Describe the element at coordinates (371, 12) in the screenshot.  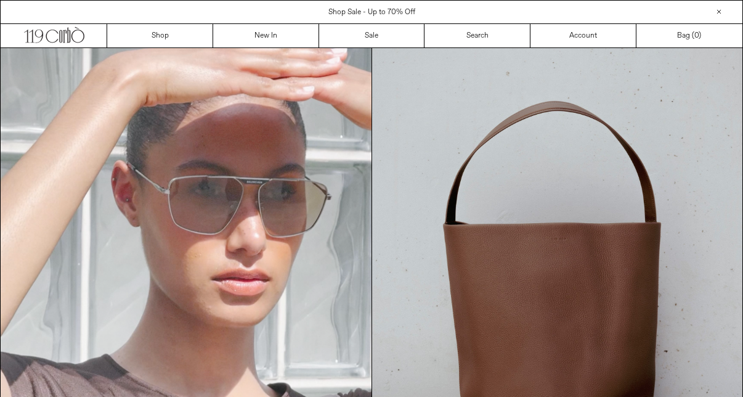
I see `a: Shop Sale - Up to 70% Off` at that location.